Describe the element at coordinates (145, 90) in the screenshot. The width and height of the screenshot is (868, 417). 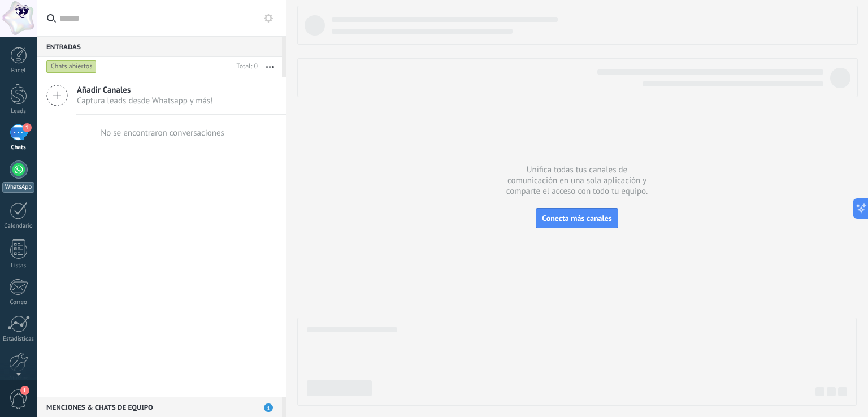
I see `span: Añadir Canales` at that location.